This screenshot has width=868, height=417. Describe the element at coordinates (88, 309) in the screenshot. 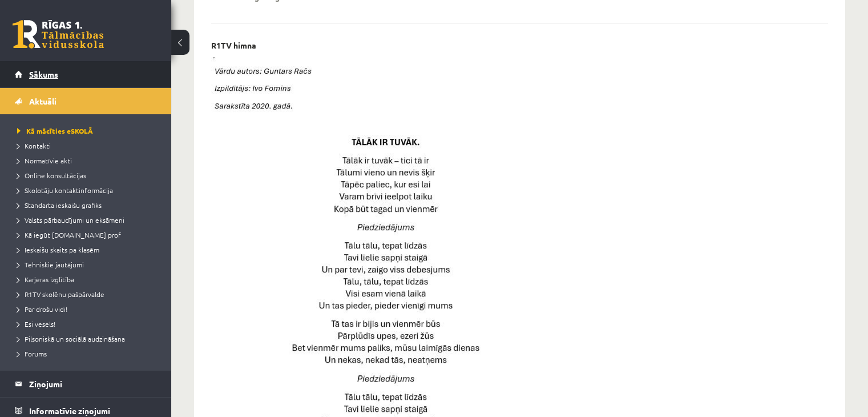

I see `a: Par drošu vidi!` at that location.